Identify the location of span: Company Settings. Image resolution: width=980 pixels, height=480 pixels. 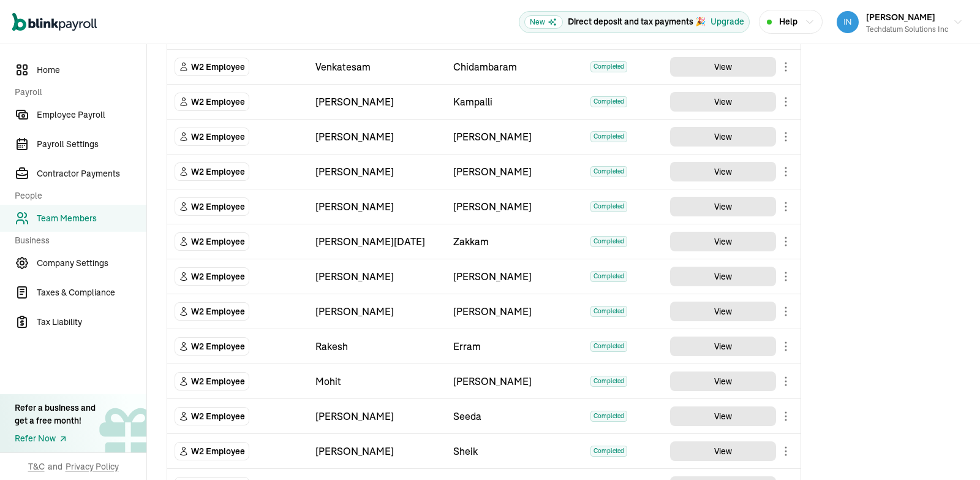
(91, 263).